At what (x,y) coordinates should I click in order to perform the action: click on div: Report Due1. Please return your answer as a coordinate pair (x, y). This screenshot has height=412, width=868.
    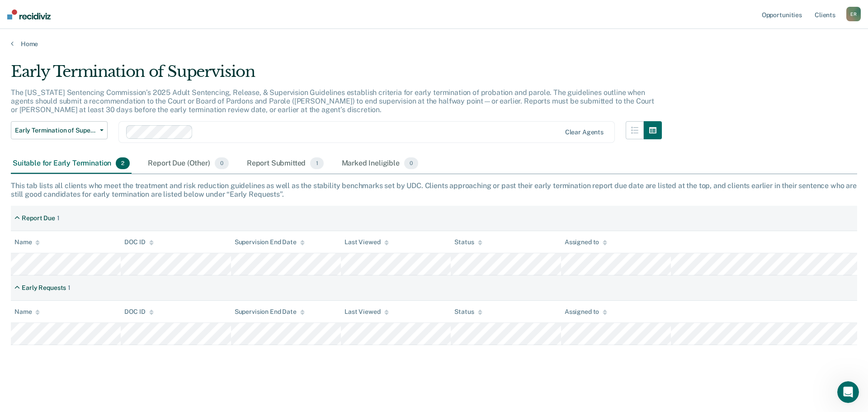
    Looking at the image, I should click on (37, 218).